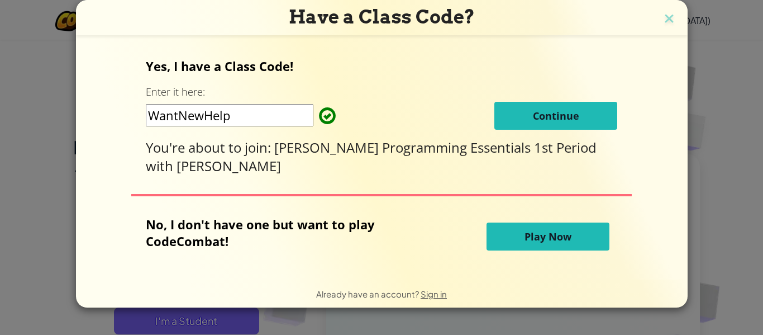  What do you see at coordinates (368, 293) in the screenshot?
I see `span: Already have an account?` at bounding box center [368, 293].